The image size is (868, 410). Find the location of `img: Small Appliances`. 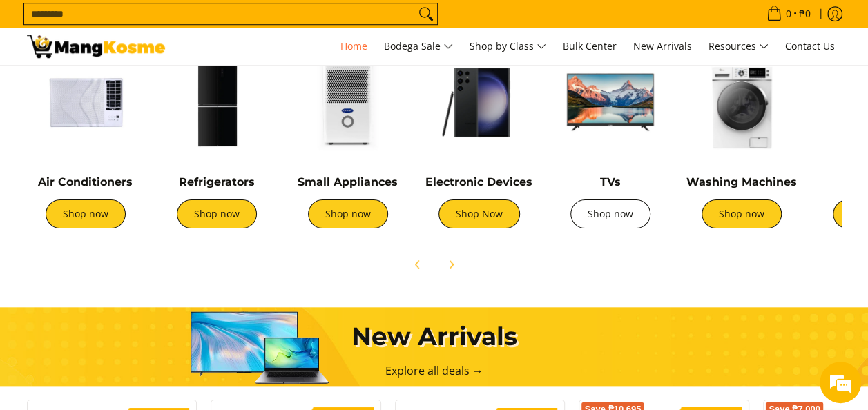

img: Small Appliances is located at coordinates (348, 102).